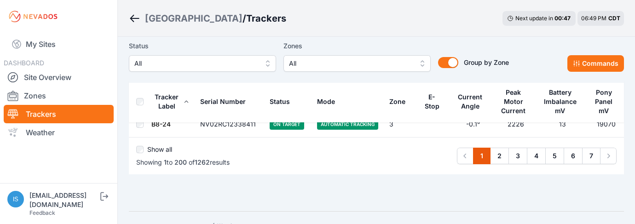 The width and height of the screenshot is (635, 224). Describe the element at coordinates (170, 102) in the screenshot. I see `button: Tracker Label` at that location.